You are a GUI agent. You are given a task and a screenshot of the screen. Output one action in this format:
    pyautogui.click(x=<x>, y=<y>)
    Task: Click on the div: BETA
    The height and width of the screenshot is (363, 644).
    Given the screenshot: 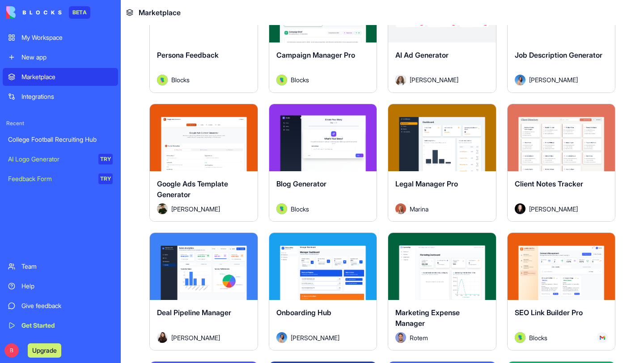 What is the action you would take?
    pyautogui.click(x=80, y=12)
    